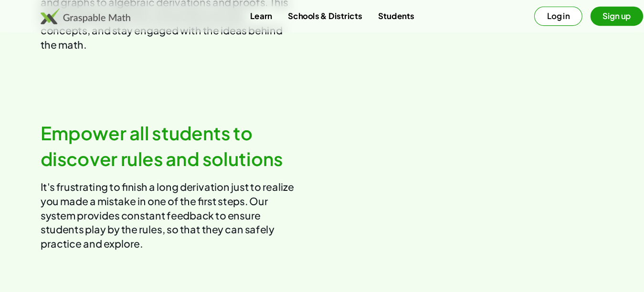 This screenshot has height=292, width=644. What do you see at coordinates (245, 15) in the screenshot?
I see `a: Learn` at bounding box center [245, 15].